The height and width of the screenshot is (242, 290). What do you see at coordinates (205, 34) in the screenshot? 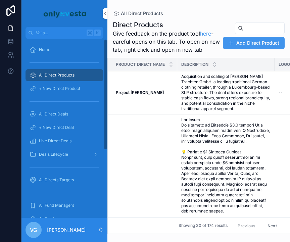
I see `a: here` at bounding box center [205, 34].